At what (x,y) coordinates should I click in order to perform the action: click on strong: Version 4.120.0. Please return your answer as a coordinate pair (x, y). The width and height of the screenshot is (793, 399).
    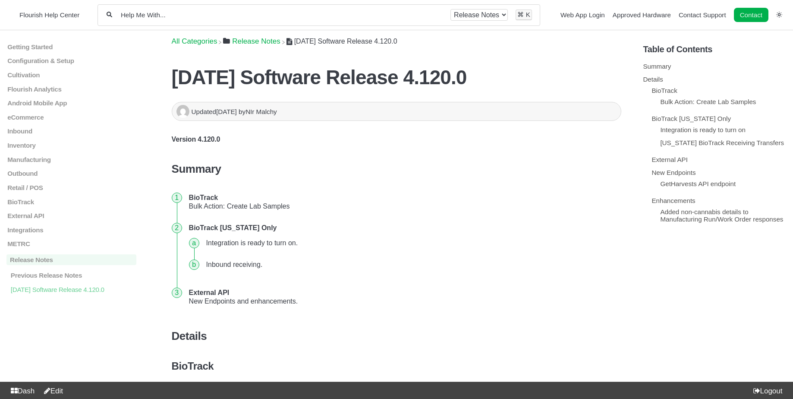
    Looking at the image, I should click on (196, 139).